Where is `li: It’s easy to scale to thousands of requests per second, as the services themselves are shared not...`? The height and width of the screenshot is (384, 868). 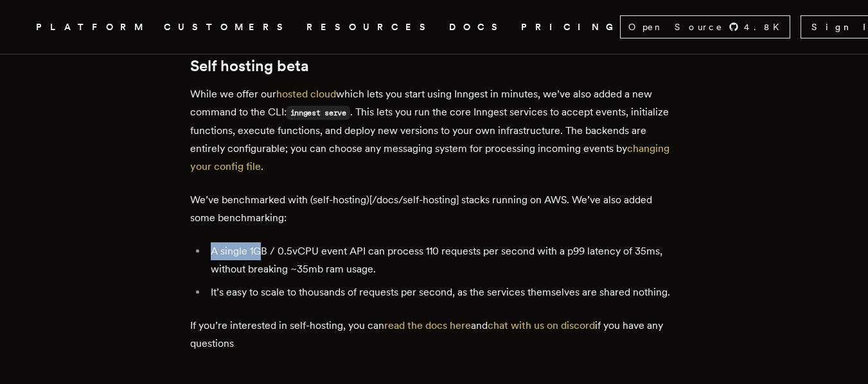 li: It’s easy to scale to thousands of requests per second, as the services themselves are shared not... is located at coordinates (442, 292).